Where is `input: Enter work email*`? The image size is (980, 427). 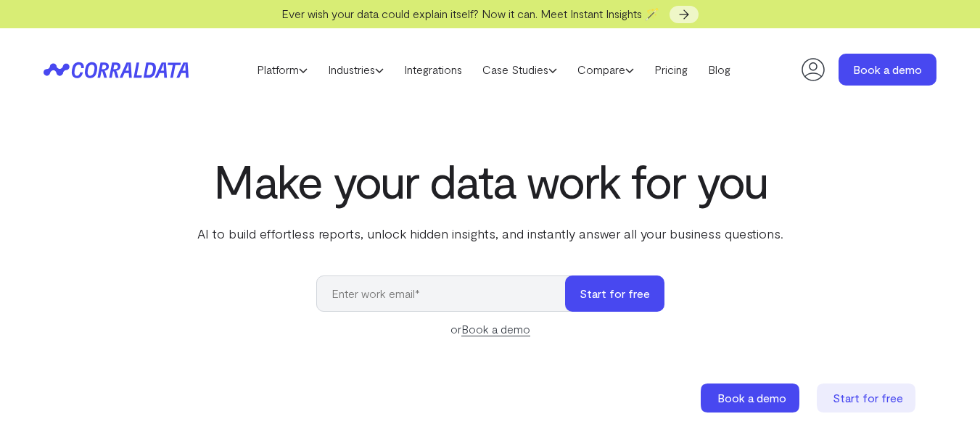
input: Enter work email* is located at coordinates (448, 293).